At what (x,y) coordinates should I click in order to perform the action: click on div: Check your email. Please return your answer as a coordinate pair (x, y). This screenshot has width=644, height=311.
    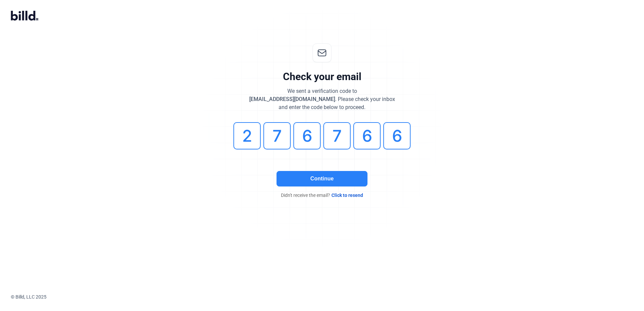
    Looking at the image, I should click on (322, 77).